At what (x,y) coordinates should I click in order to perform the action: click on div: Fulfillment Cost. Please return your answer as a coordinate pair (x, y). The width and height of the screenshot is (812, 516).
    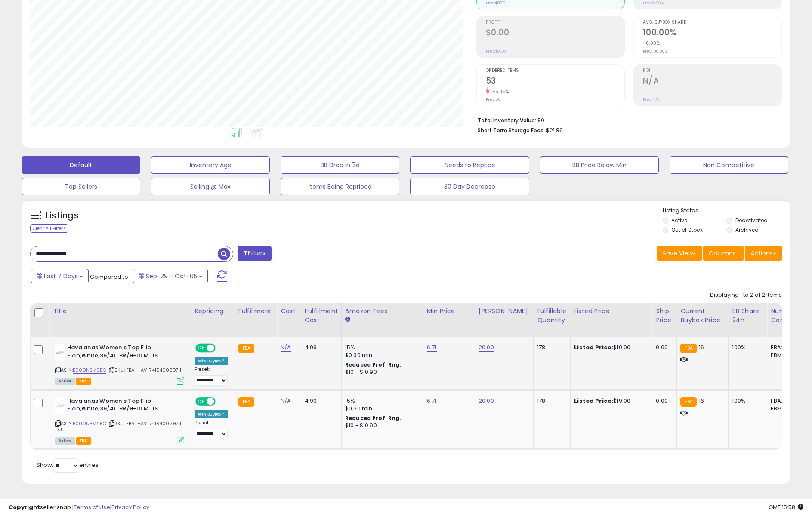
    Looking at the image, I should click on (321, 316).